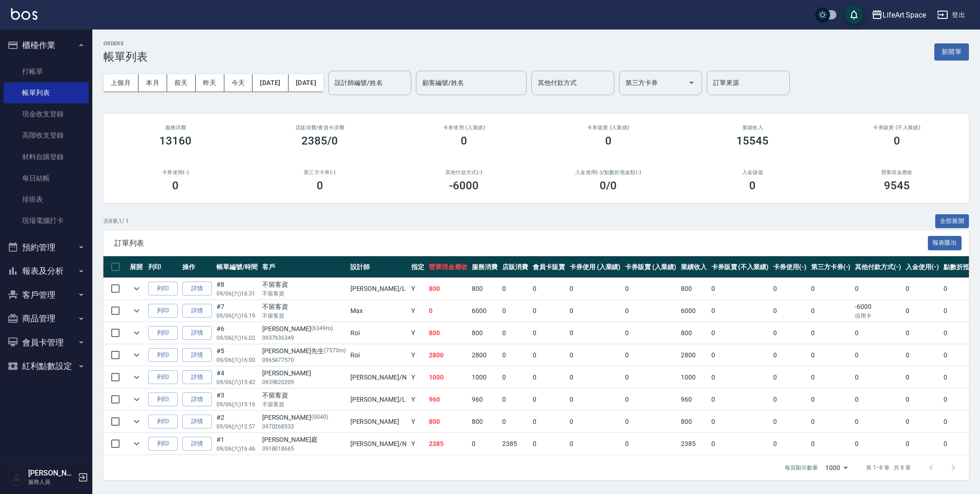 Image resolution: width=980 pixels, height=494 pixels. I want to click on h3: -6000, so click(464, 185).